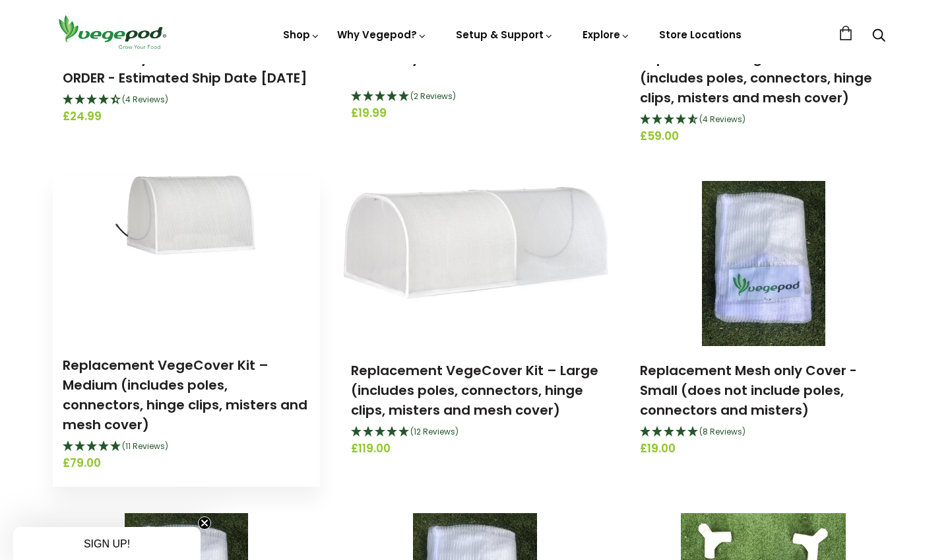  What do you see at coordinates (204, 523) in the screenshot?
I see `button: Close teaser` at bounding box center [204, 523].